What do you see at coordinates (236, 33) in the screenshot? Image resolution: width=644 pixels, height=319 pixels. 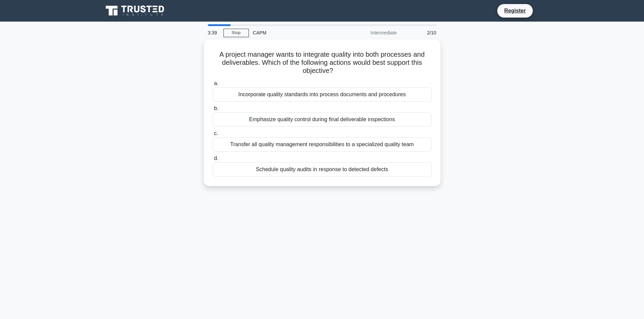 I see `a: Stop` at bounding box center [236, 33].